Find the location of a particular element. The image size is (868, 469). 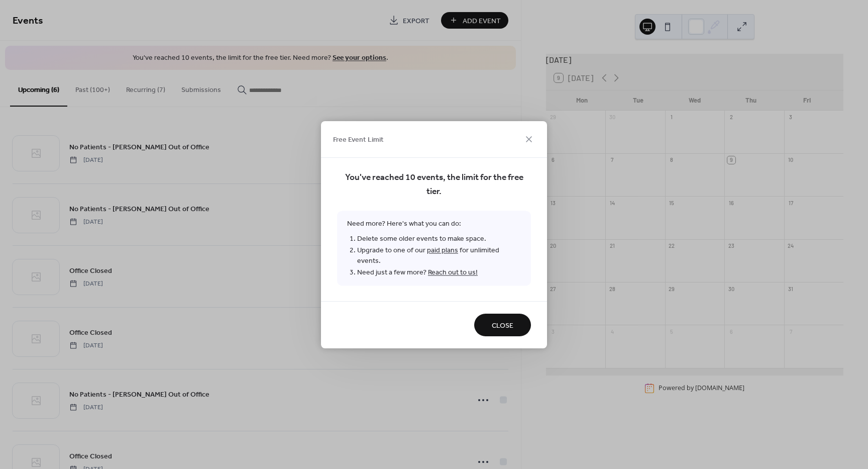

span: Free Event Limit is located at coordinates (358, 139).